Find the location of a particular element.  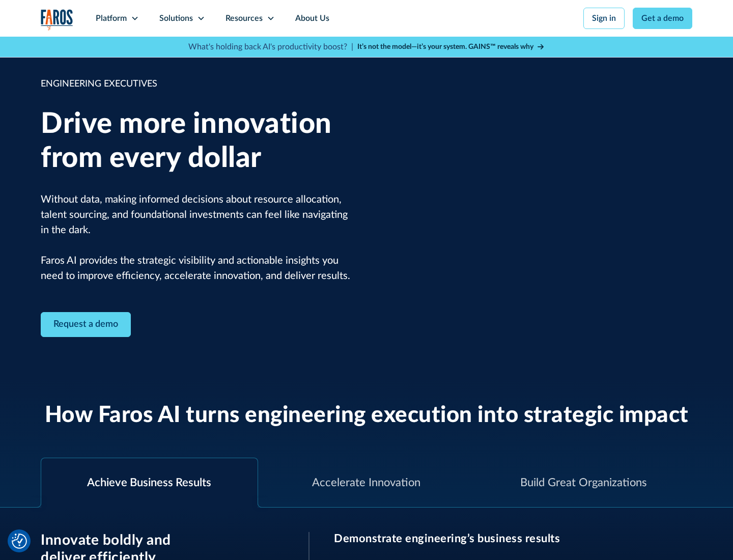

a: It’s not the model—it’s your system. GAINS™ reveals why is located at coordinates (451, 47).